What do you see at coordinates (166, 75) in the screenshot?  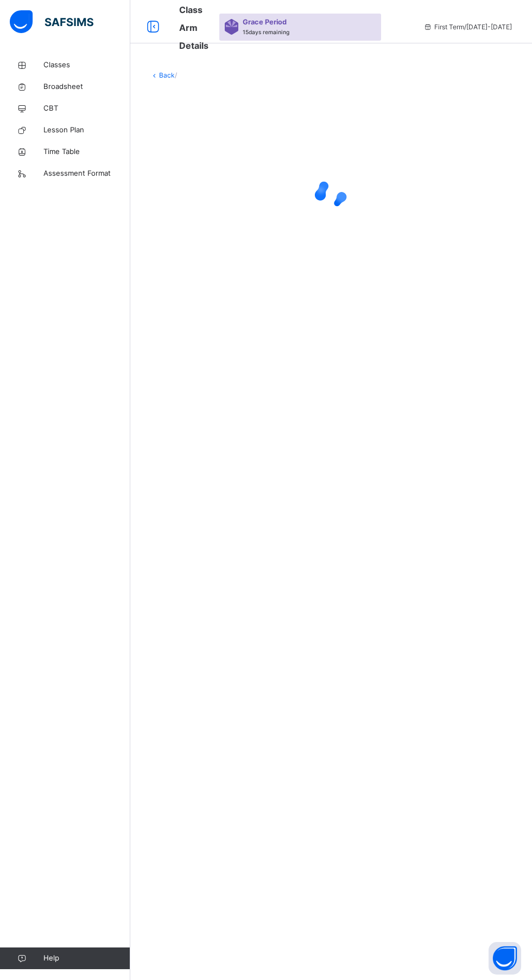 I see `a: Back` at bounding box center [166, 75].